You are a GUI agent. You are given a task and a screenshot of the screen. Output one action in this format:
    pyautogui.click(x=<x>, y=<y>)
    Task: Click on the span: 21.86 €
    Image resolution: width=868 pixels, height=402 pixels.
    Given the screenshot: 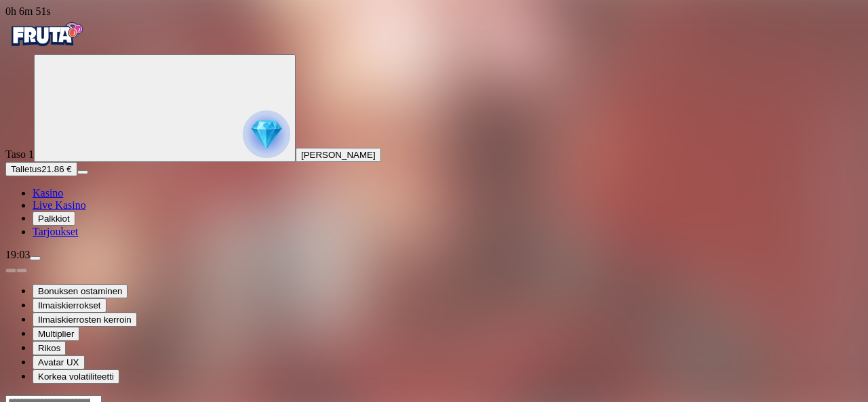 What is the action you would take?
    pyautogui.click(x=56, y=169)
    